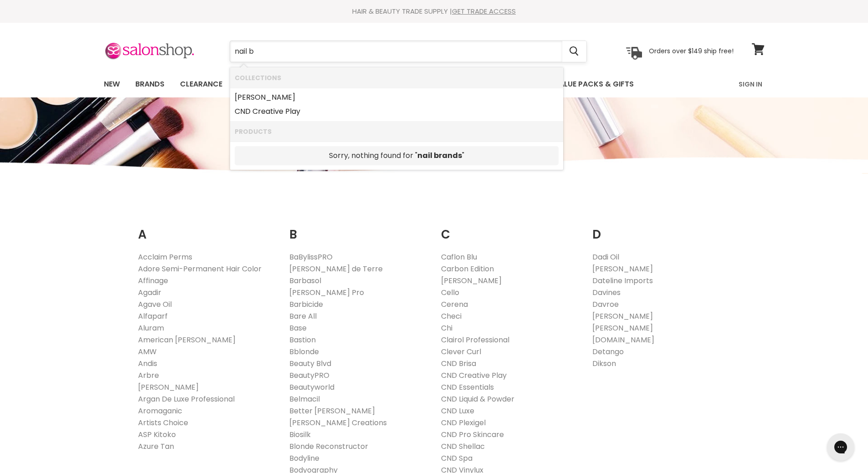 The width and height of the screenshot is (868, 473). Describe the element at coordinates (451, 316) in the screenshot. I see `a: Checi` at that location.